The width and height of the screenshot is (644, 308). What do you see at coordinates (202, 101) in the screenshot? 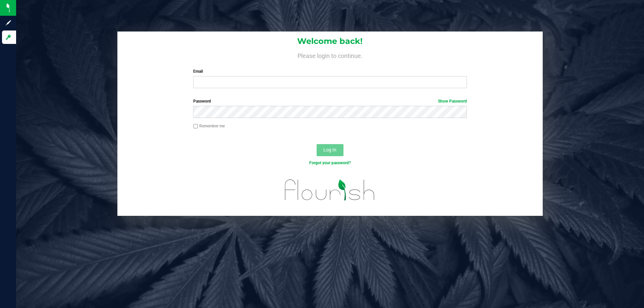
I see `span: Password` at bounding box center [202, 101].